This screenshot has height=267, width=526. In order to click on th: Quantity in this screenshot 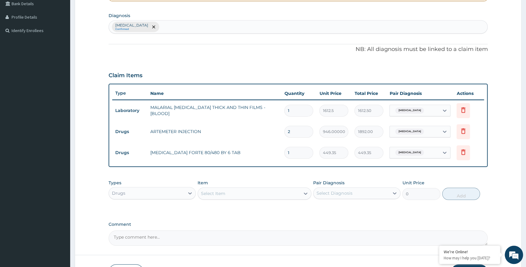, I will do `click(299, 93)`.